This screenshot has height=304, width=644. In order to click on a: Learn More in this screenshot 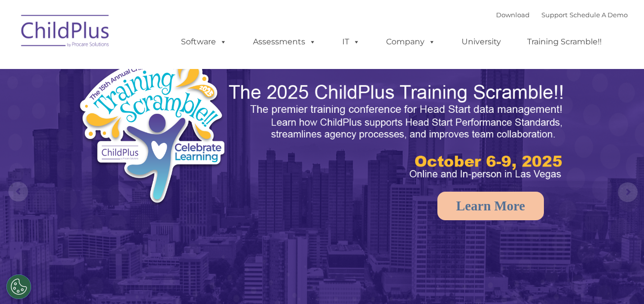, I will do `click(491, 206)`.